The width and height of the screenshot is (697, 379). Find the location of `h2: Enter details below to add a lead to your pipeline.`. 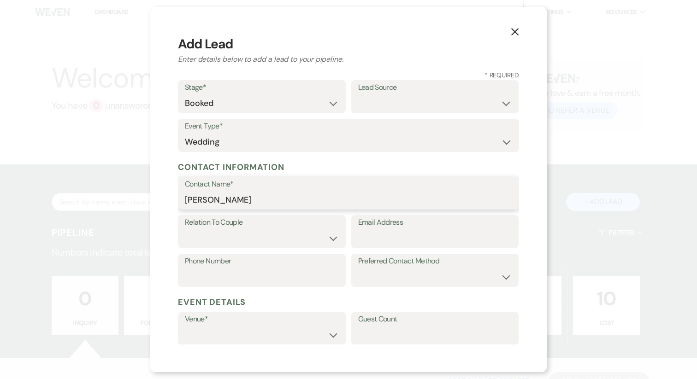

h2: Enter details below to add a lead to your pipeline. is located at coordinates (348, 59).